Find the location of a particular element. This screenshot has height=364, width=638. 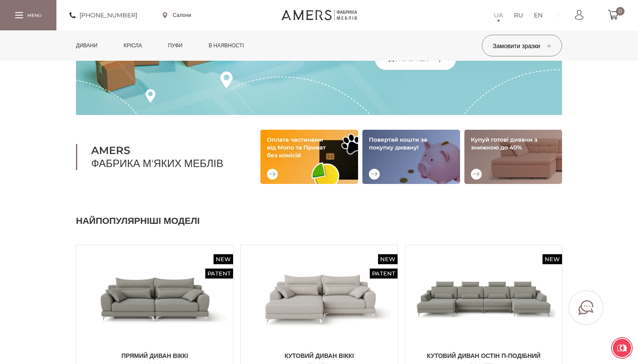

a: RU is located at coordinates (519, 15).